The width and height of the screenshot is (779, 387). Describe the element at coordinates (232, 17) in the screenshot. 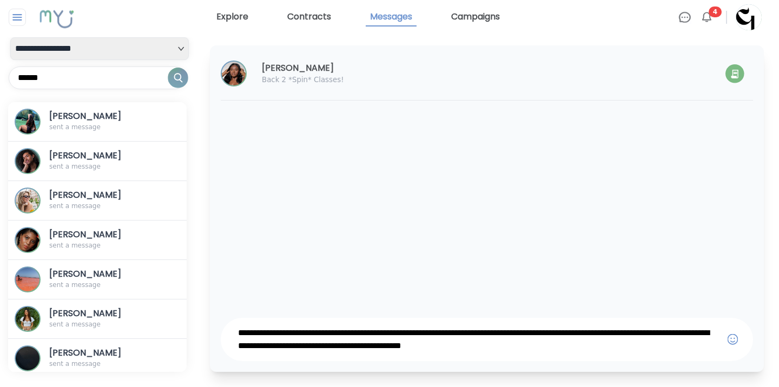

I see `a: Explore` at that location.